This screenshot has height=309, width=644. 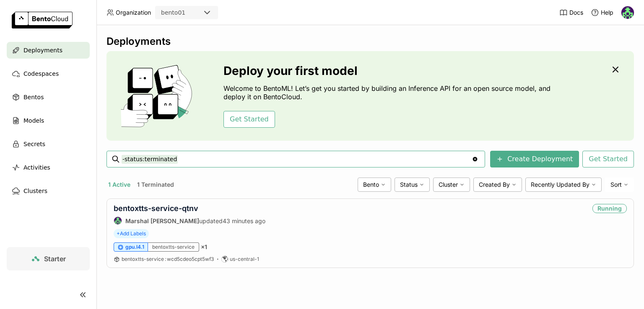 What do you see at coordinates (204, 247) in the screenshot?
I see `span: × 1` at bounding box center [204, 247].